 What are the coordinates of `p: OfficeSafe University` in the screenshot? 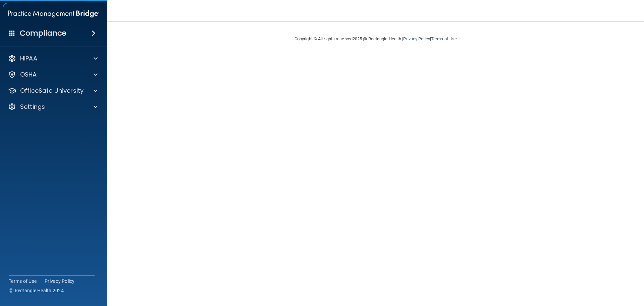 It's located at (52, 91).